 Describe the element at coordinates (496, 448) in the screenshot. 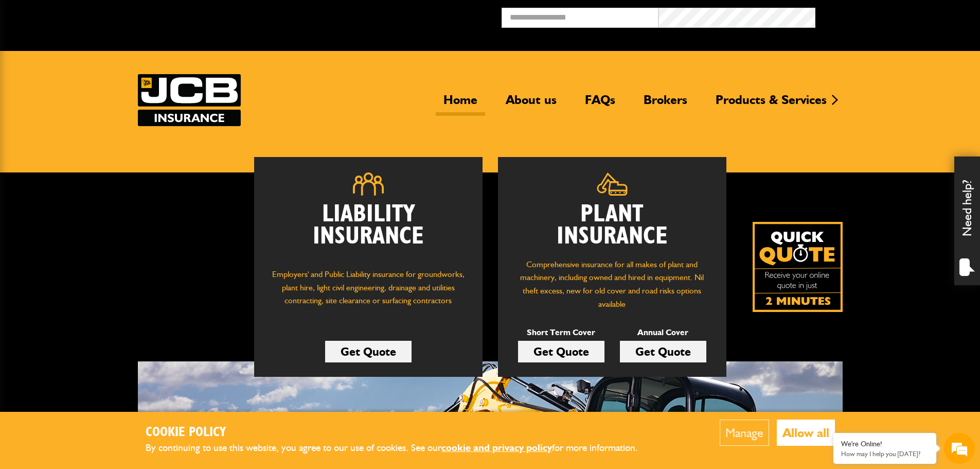

I see `a: cookie and privacy policy` at that location.